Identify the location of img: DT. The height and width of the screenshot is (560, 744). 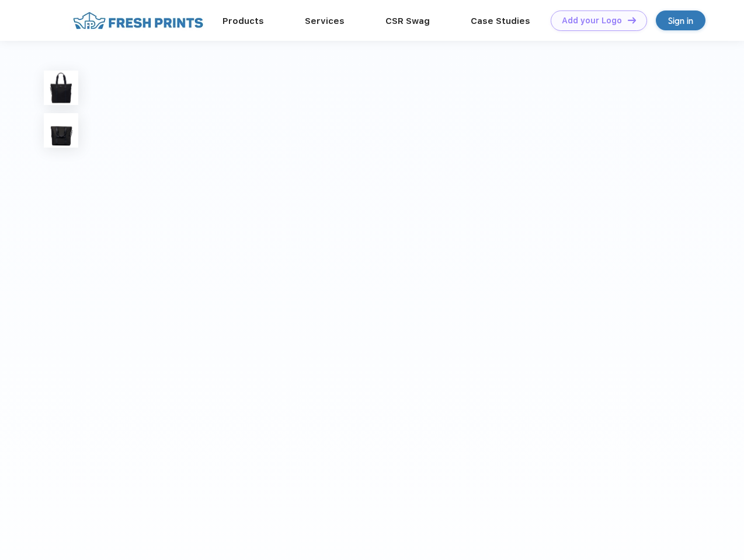
(632, 20).